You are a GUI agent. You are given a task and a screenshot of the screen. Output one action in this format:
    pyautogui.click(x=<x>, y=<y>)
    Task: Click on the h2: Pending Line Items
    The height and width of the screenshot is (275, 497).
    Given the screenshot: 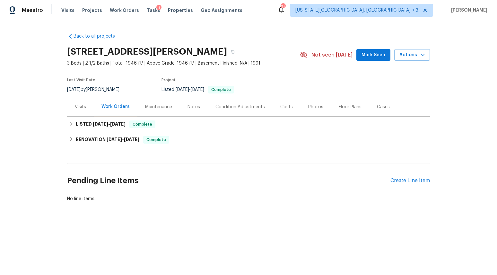 What is the action you would take?
    pyautogui.click(x=229, y=181)
    